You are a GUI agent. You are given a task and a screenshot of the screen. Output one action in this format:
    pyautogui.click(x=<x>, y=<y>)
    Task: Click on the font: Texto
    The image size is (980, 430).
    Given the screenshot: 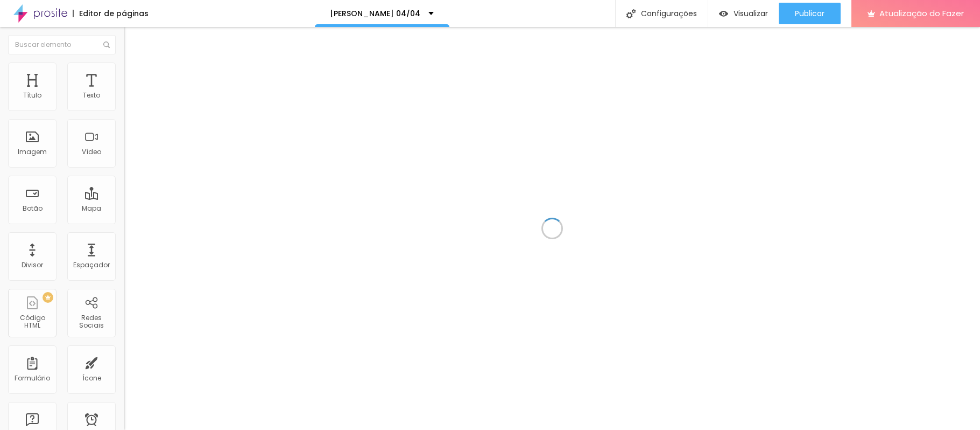 What is the action you would take?
    pyautogui.click(x=91, y=95)
    